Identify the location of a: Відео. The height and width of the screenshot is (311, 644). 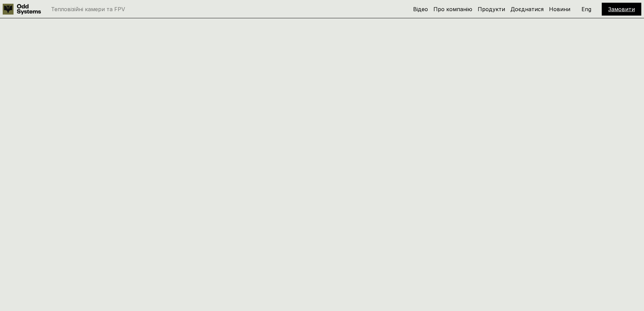
(420, 9).